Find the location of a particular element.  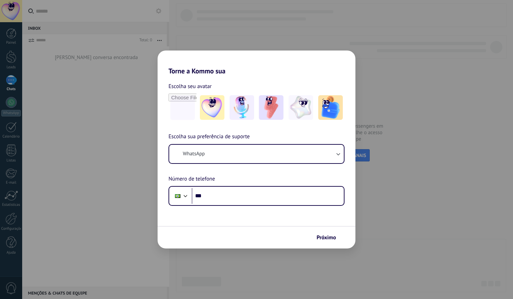

div: Brazil: + 55 is located at coordinates (178, 196).